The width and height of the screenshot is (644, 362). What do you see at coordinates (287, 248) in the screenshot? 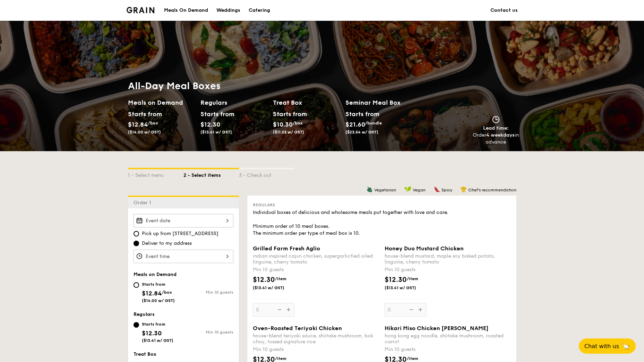
I see `span: Grilled Farm Fresh Aglio` at bounding box center [287, 248].